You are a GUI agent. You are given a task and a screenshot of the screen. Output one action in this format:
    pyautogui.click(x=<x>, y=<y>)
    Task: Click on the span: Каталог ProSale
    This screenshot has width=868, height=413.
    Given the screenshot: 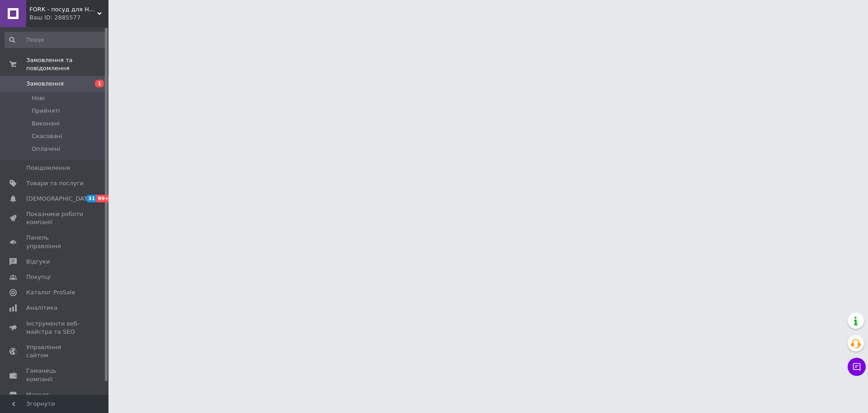 What is the action you would take?
    pyautogui.click(x=51, y=292)
    